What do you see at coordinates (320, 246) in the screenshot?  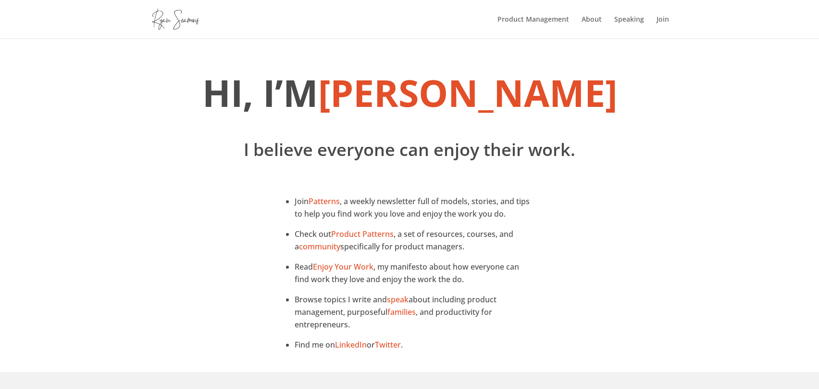 I see `a: community` at bounding box center [320, 246].